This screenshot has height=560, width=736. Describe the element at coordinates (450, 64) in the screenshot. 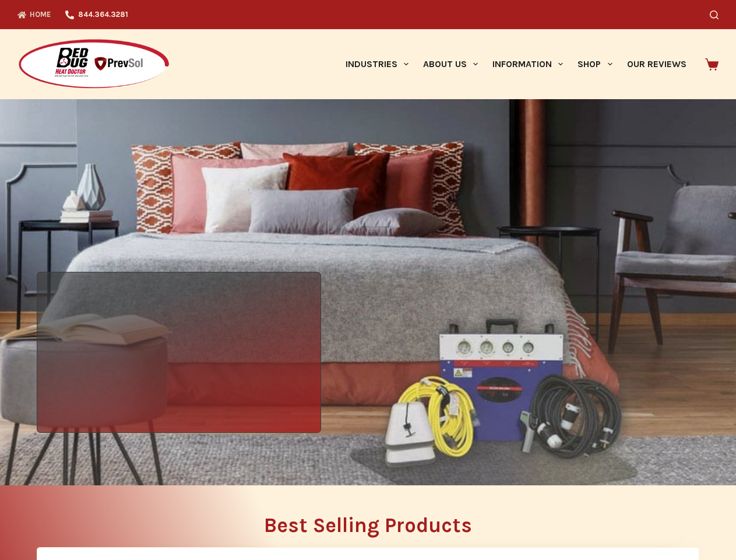

I see `a: About Us` at that location.